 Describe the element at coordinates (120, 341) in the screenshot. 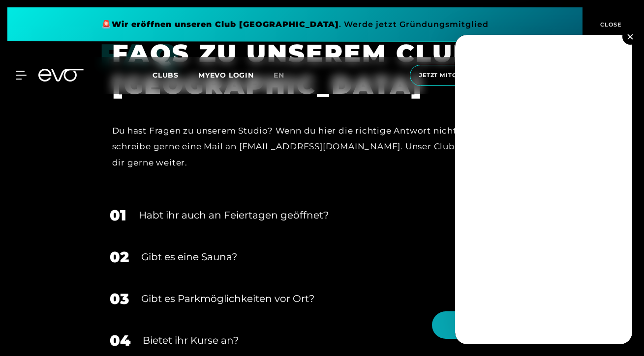

I see `div: 04` at that location.